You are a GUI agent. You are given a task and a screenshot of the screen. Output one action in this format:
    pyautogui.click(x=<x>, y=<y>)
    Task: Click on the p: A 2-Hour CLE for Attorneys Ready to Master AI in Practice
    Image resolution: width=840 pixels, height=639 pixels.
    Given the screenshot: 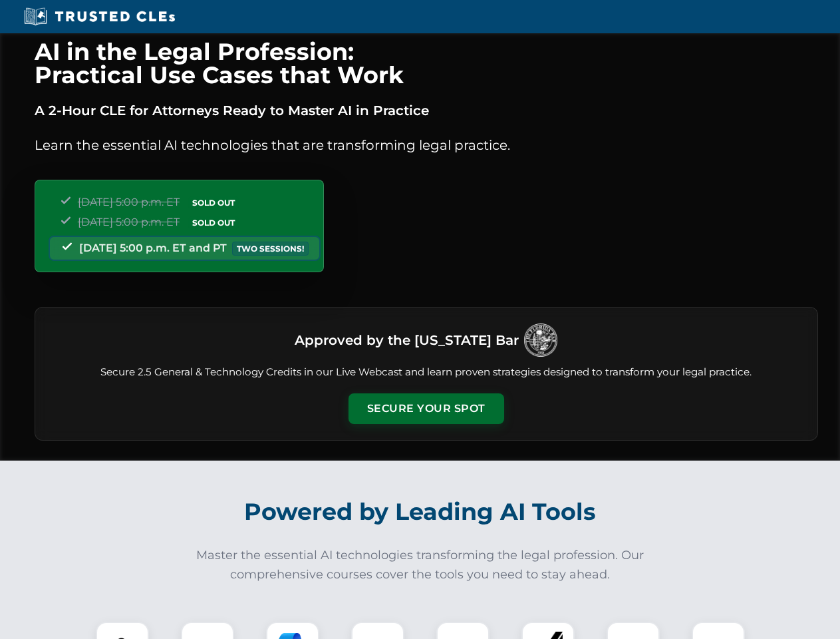 What is the action you would take?
    pyautogui.click(x=426, y=110)
    